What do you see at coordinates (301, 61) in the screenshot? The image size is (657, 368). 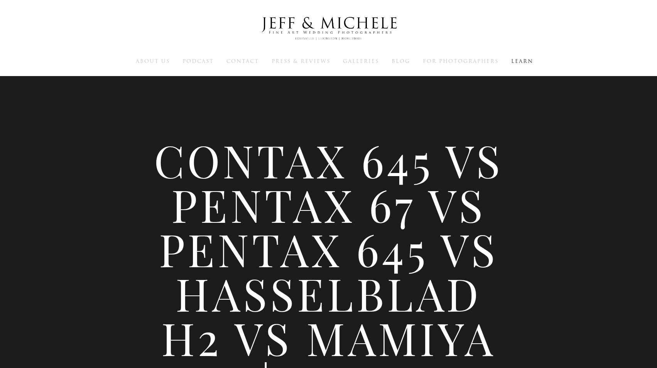 I see `a: Press & Reviews` at bounding box center [301, 61].